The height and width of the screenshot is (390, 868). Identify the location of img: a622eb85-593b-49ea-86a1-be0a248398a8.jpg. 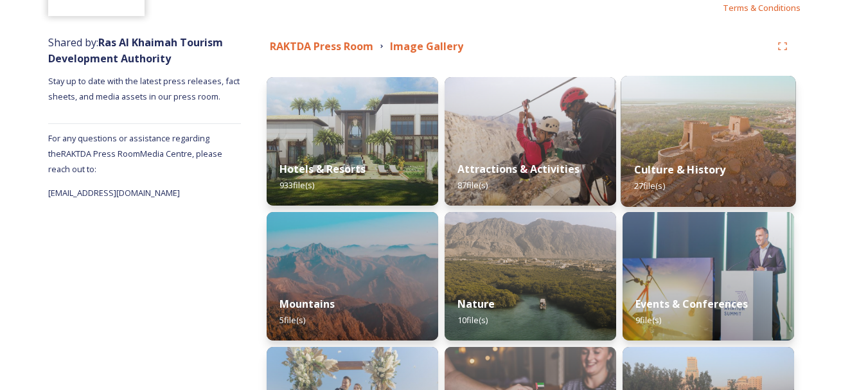
(352, 141).